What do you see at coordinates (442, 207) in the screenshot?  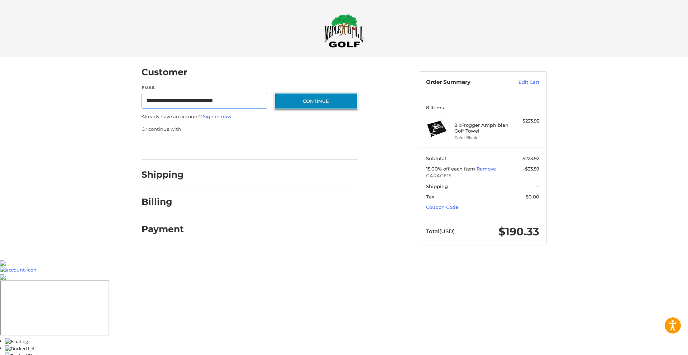 I see `a: Coupon Code` at bounding box center [442, 207].